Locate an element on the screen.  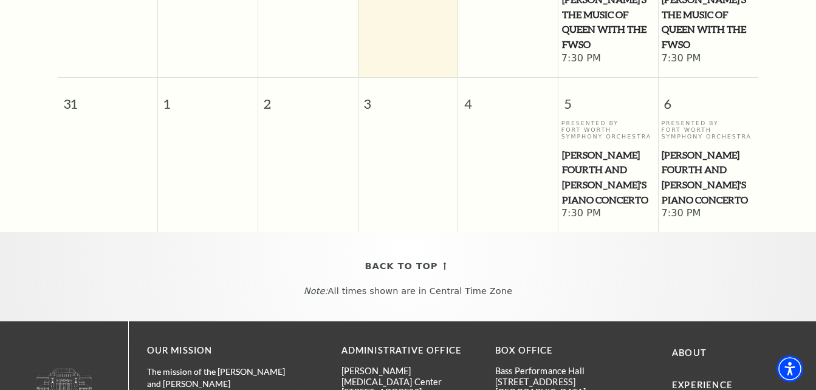
a: Experience is located at coordinates (702, 384).